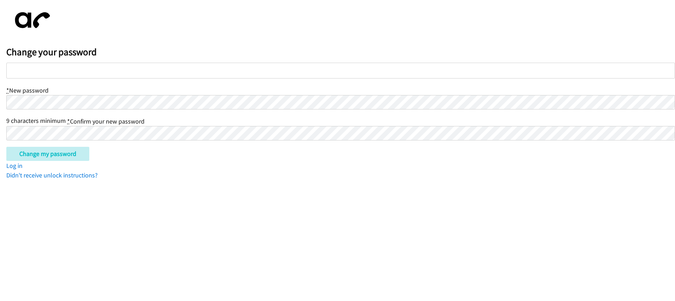 The height and width of the screenshot is (301, 675). What do you see at coordinates (27, 90) in the screenshot?
I see `label: New password` at bounding box center [27, 90].